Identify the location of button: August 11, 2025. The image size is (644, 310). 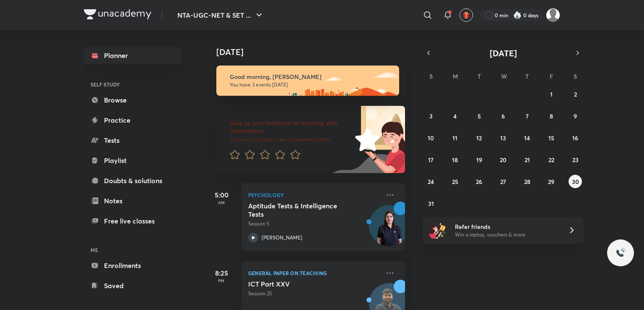
(455, 138).